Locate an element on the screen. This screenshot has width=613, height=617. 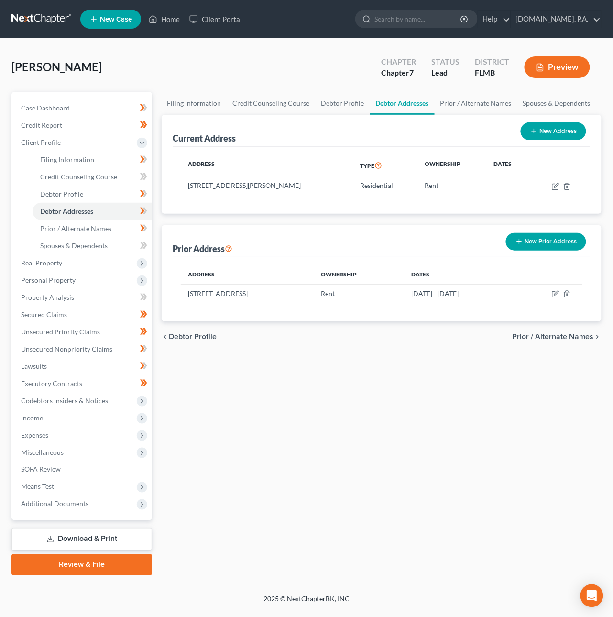
span: Income is located at coordinates (32, 418).